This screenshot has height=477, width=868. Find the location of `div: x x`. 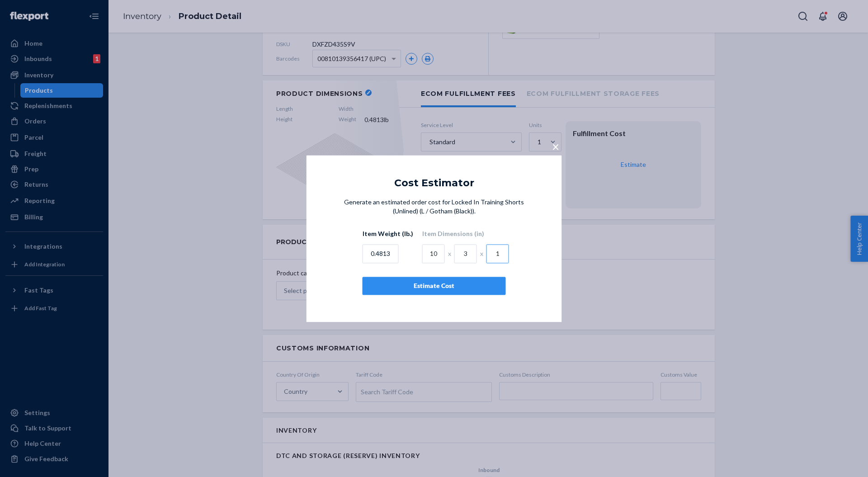

div: x x is located at coordinates (465, 252).